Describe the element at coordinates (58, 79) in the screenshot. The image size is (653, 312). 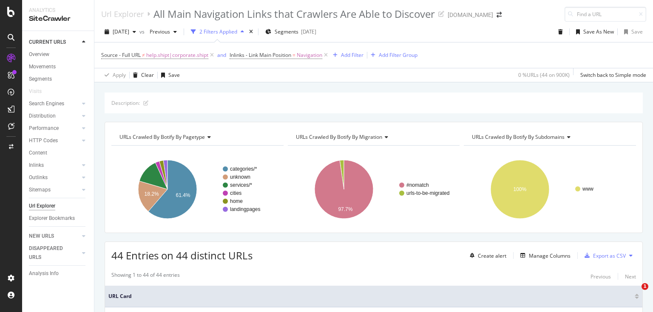
I see `a: Segments` at that location.